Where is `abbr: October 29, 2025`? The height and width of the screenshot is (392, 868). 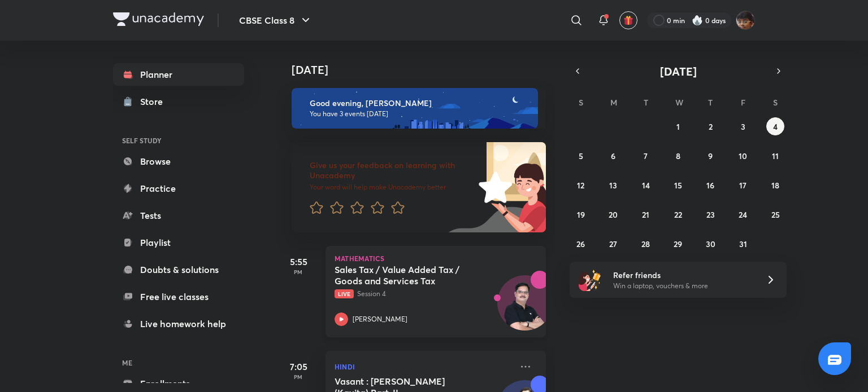
abbr: October 29, 2025 is located at coordinates (677, 244).